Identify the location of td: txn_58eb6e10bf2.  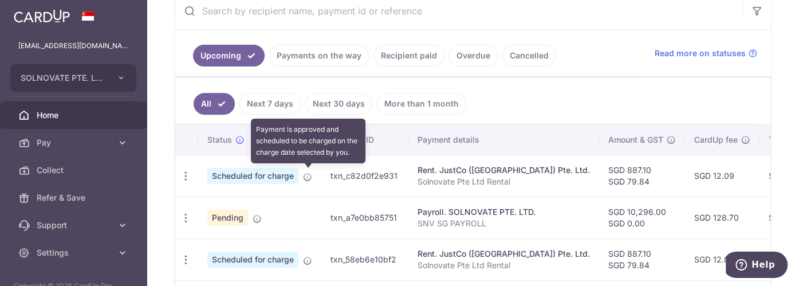
(365, 259).